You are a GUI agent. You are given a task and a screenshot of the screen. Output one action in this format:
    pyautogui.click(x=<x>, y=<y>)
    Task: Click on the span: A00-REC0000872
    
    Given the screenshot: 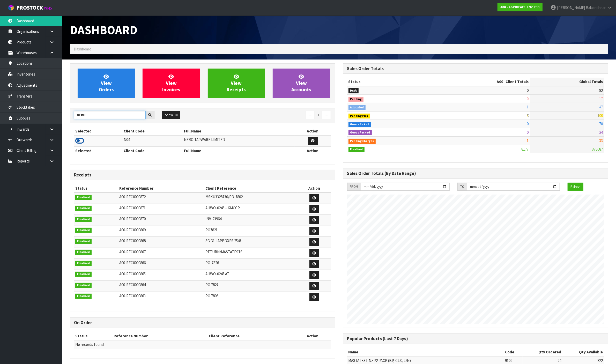 What is the action you would take?
    pyautogui.click(x=133, y=197)
    